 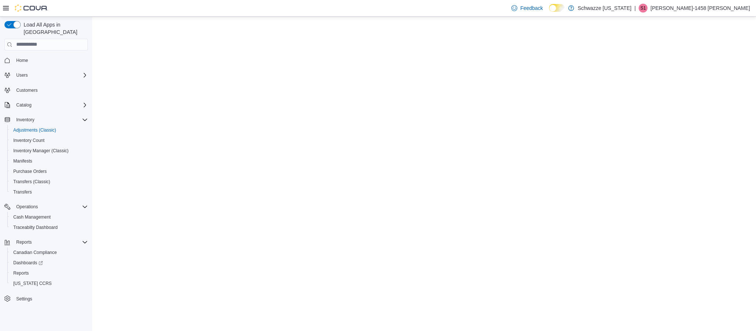 What do you see at coordinates (35, 130) in the screenshot?
I see `a: Adjustments (Classic)` at bounding box center [35, 130].